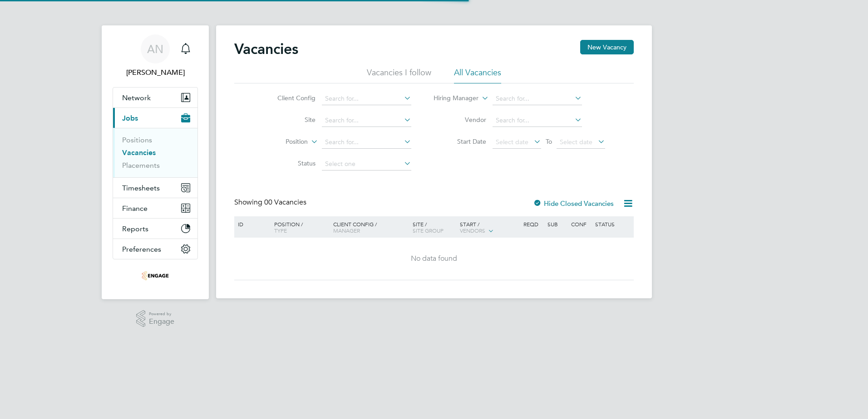 The height and width of the screenshot is (419, 868). I want to click on div: No data found, so click(434, 258).